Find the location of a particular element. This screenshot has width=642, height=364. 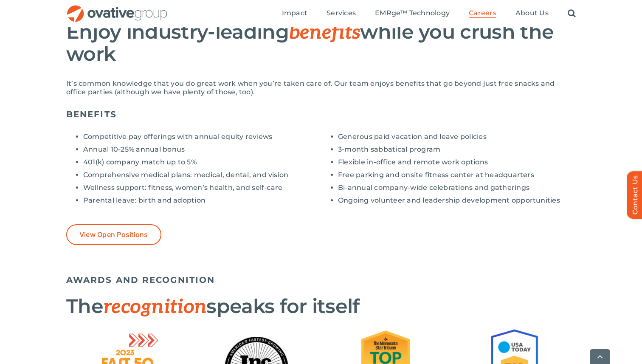

a: EMRge™ Technology is located at coordinates (412, 14).